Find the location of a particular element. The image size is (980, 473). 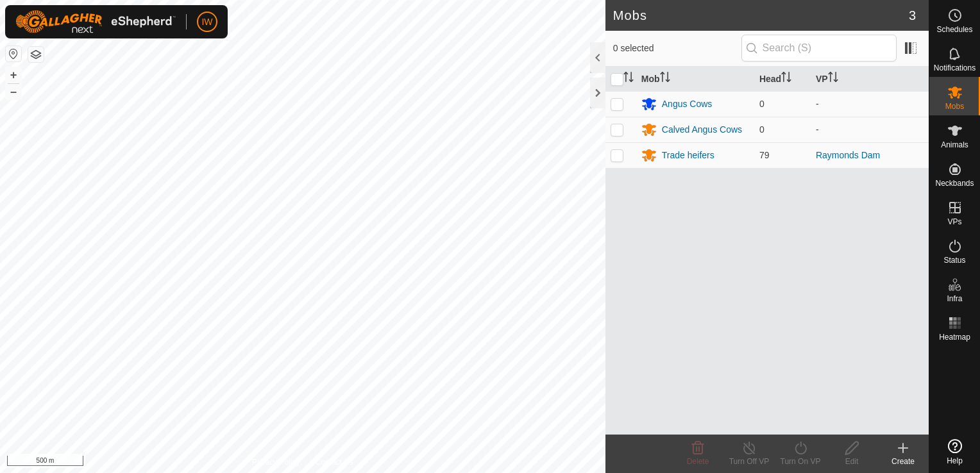

img: Gallagher Logo is located at coordinates (96, 22).